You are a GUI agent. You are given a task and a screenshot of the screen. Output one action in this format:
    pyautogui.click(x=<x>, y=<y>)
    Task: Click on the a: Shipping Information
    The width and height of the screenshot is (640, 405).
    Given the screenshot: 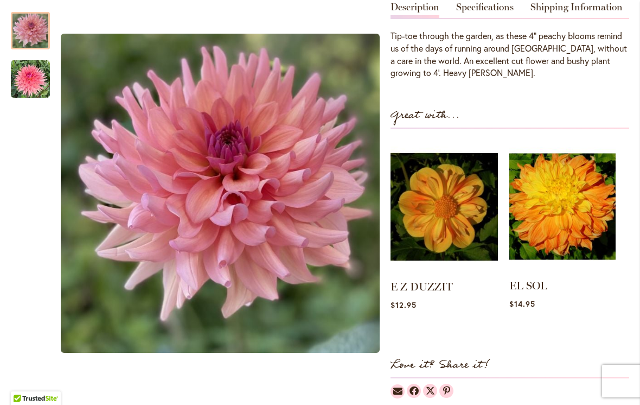 What is the action you would take?
    pyautogui.click(x=577, y=10)
    